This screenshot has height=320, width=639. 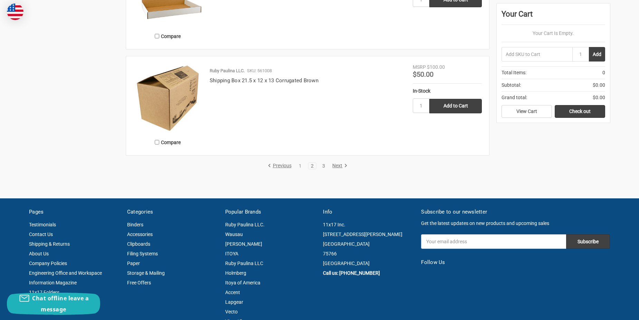 I want to click on a: Next, so click(x=339, y=166).